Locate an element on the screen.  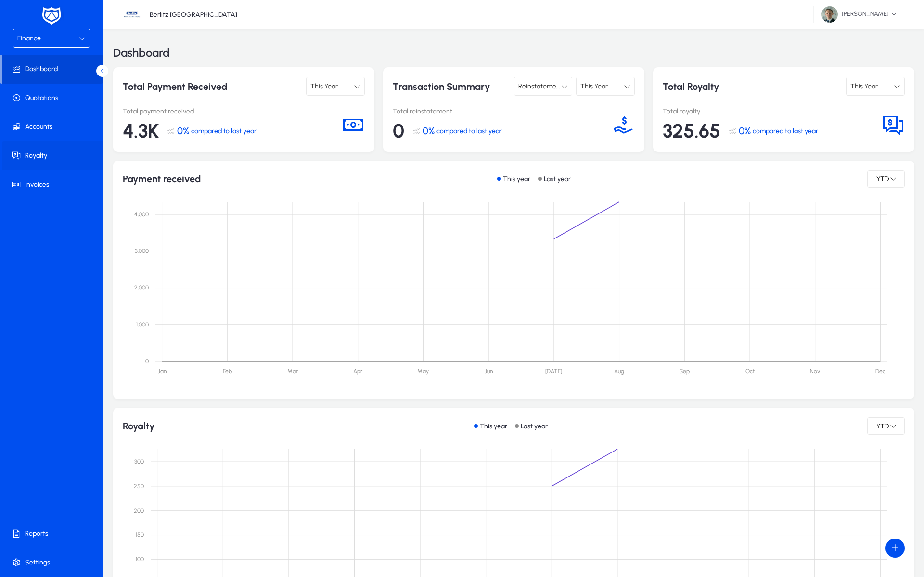
a: Invoices is located at coordinates (53, 185).